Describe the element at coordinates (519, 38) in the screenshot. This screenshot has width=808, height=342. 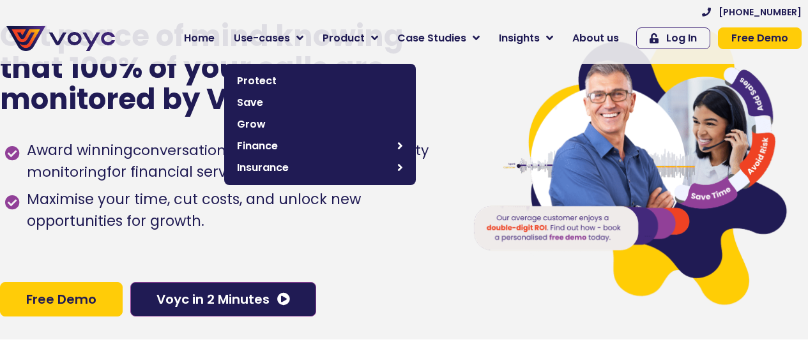
I see `span: Insights` at that location.